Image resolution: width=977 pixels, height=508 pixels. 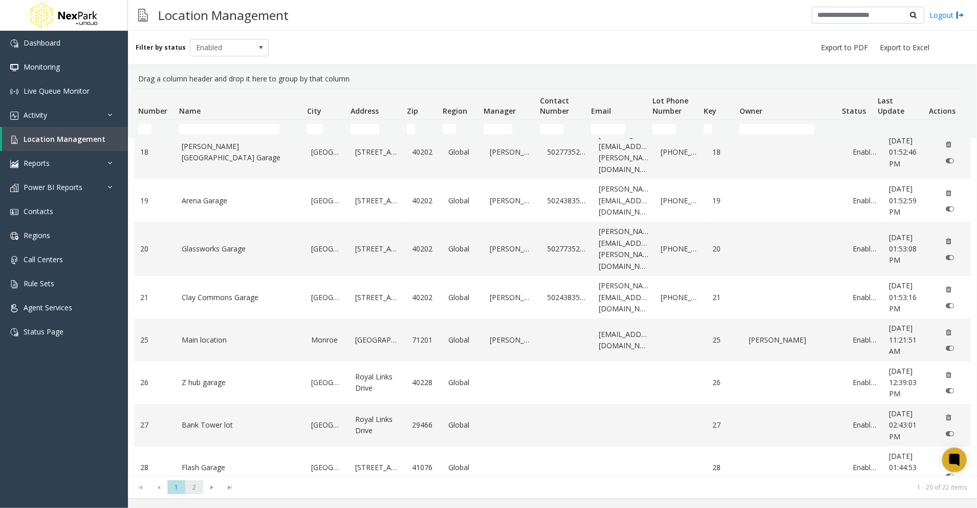 What do you see at coordinates (161, 48) in the screenshot?
I see `label: Filter by status` at bounding box center [161, 48].